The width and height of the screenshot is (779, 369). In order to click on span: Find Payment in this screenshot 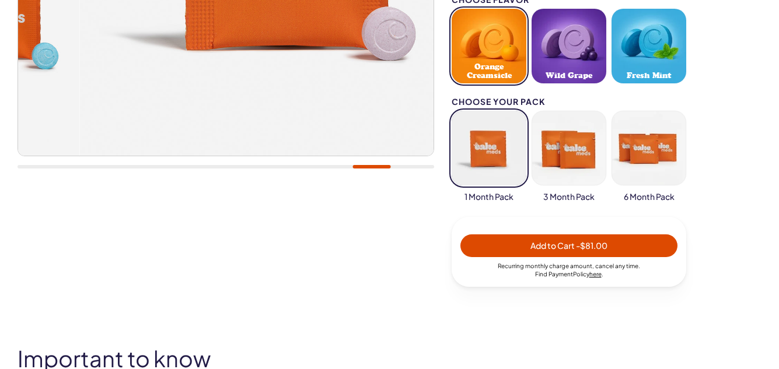, I will do `click(554, 274)`.